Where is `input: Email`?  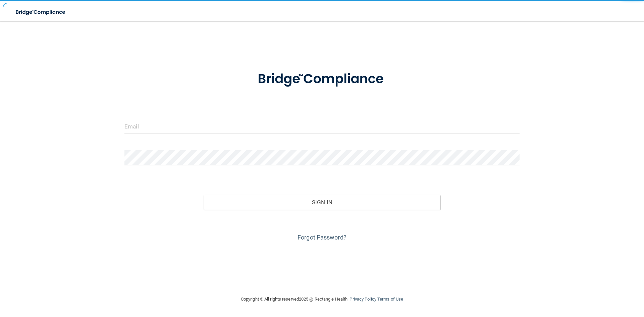
input: Email is located at coordinates (322, 126).